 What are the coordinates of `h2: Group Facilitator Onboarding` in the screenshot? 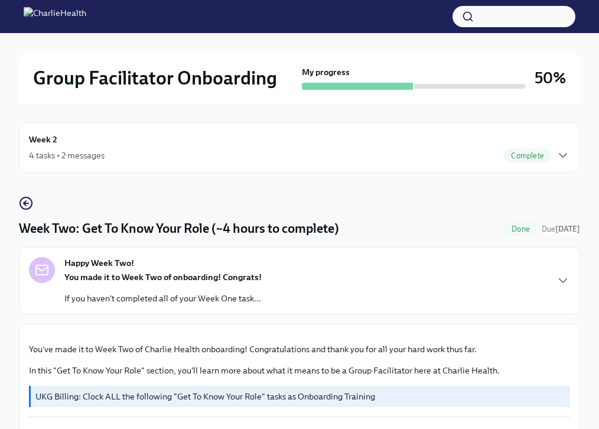 It's located at (155, 78).